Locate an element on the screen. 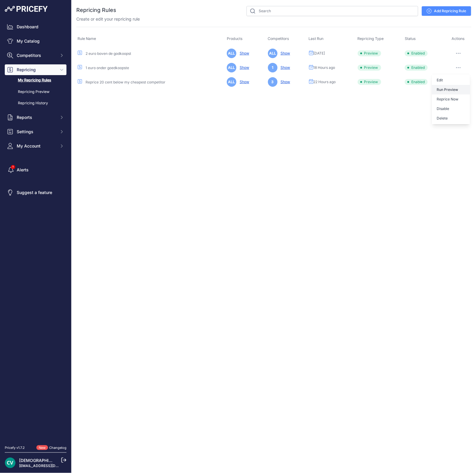 The height and width of the screenshot is (473, 476). a: Changelog is located at coordinates (58, 447).